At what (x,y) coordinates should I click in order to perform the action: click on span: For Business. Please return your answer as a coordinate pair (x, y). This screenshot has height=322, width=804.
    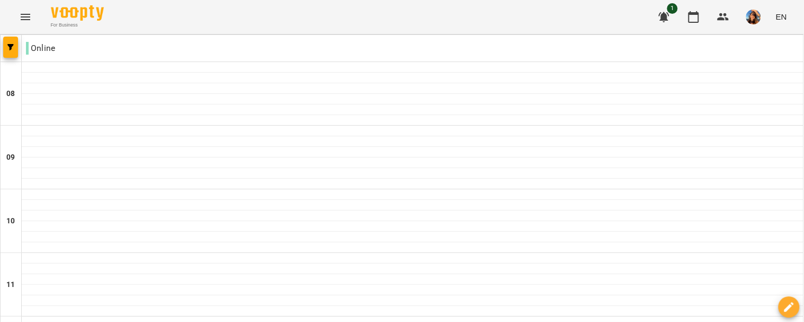
    Looking at the image, I should click on (77, 25).